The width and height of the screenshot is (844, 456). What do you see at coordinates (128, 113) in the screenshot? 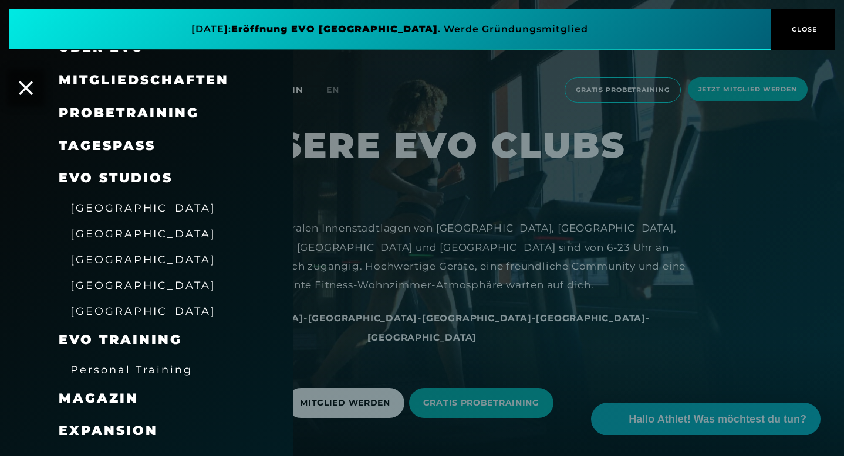
I see `span: Probetraining` at bounding box center [128, 113].